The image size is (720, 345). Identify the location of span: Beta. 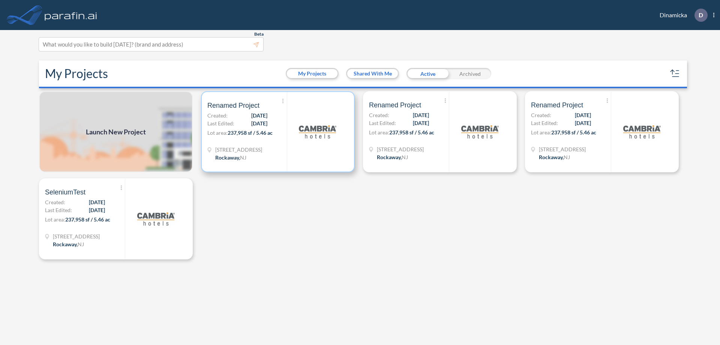
(259, 34).